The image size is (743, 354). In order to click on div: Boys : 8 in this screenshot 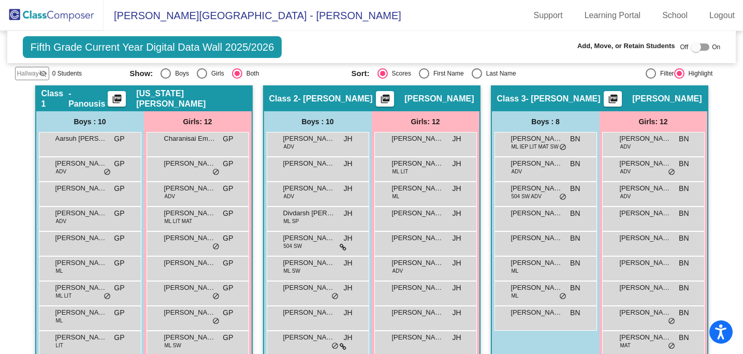, I will do `click(546, 122)`.